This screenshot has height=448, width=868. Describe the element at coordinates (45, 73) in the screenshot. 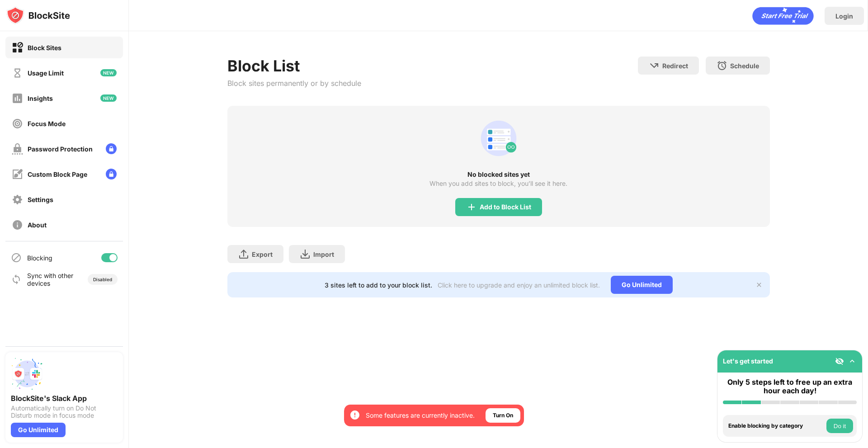

I see `div: Usage Limit` at that location.